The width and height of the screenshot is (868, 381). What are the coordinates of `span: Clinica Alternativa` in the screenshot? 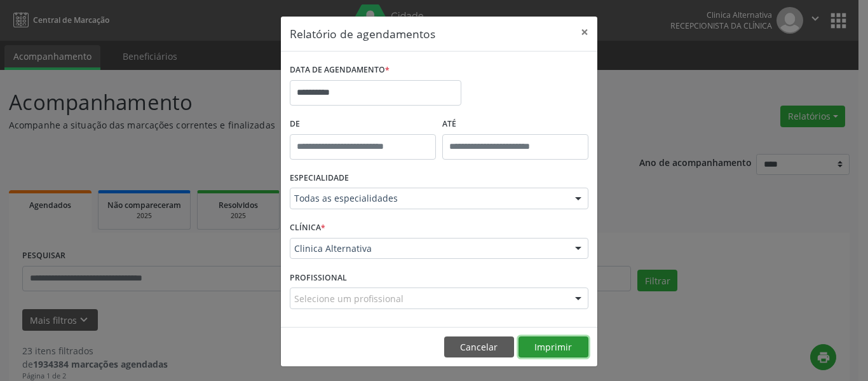 It's located at (428, 249).